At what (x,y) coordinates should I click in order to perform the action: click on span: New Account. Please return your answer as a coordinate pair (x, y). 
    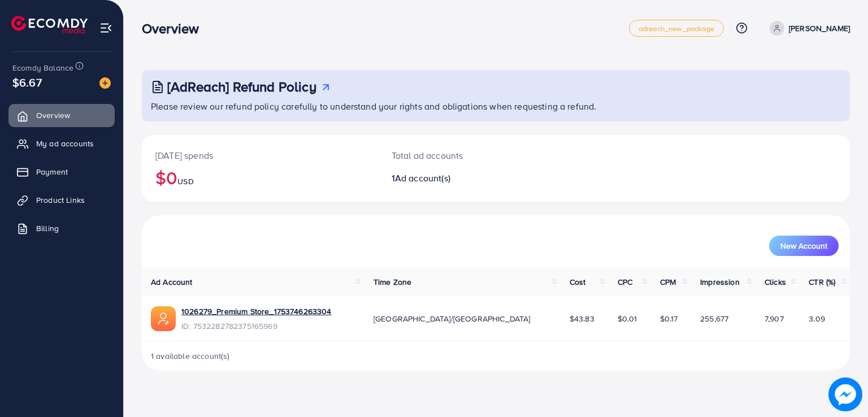
    Looking at the image, I should click on (803, 246).